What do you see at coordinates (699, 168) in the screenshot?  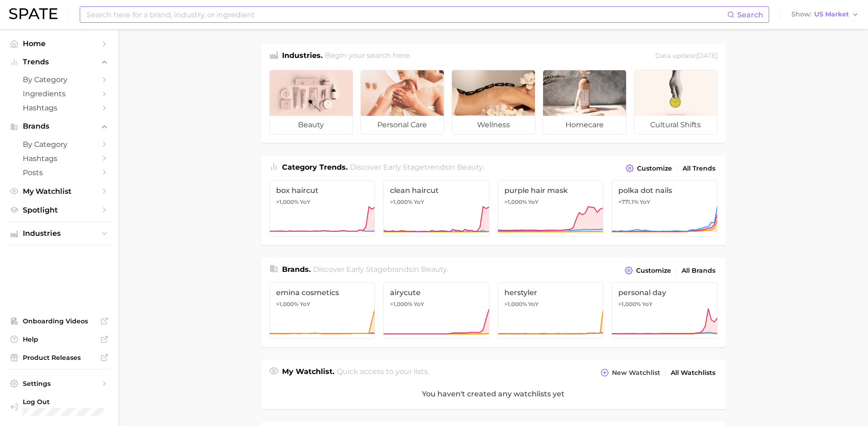 I see `a: All Trends` at bounding box center [699, 168].